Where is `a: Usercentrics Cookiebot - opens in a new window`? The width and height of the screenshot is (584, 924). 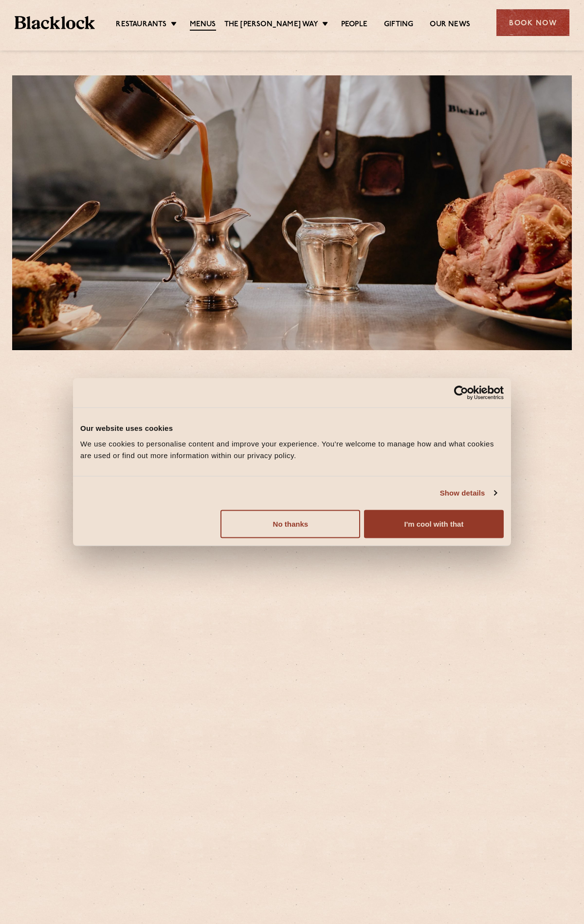 a: Usercentrics Cookiebot - opens in a new window is located at coordinates (460, 393).